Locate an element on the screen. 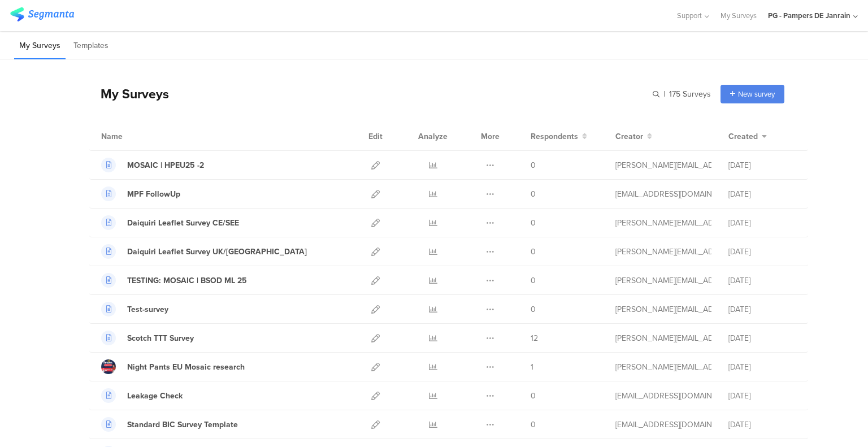 Image resolution: width=868 pixels, height=447 pixels. div: MOSAIC | HPEU25 -2 is located at coordinates (166, 165).